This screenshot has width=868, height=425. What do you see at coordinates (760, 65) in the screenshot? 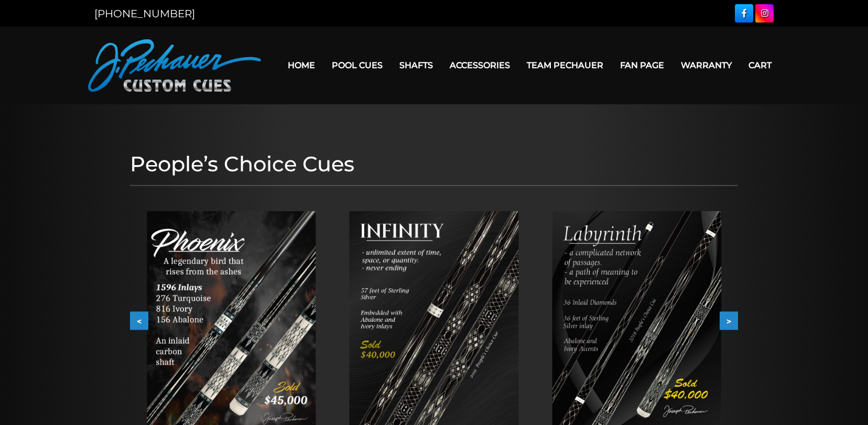
I see `a: Cart` at bounding box center [760, 65].